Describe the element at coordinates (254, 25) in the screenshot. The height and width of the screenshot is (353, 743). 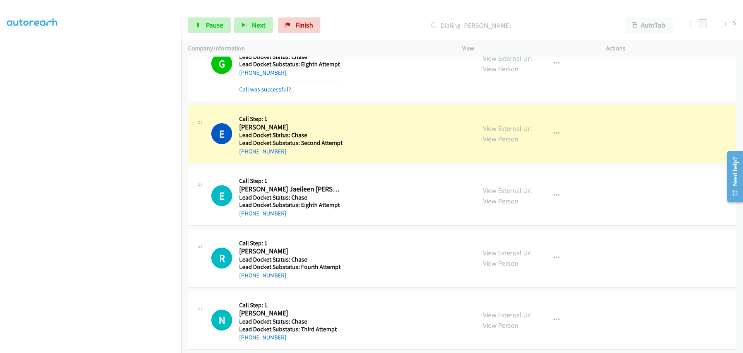
I see `button: Next` at that location.